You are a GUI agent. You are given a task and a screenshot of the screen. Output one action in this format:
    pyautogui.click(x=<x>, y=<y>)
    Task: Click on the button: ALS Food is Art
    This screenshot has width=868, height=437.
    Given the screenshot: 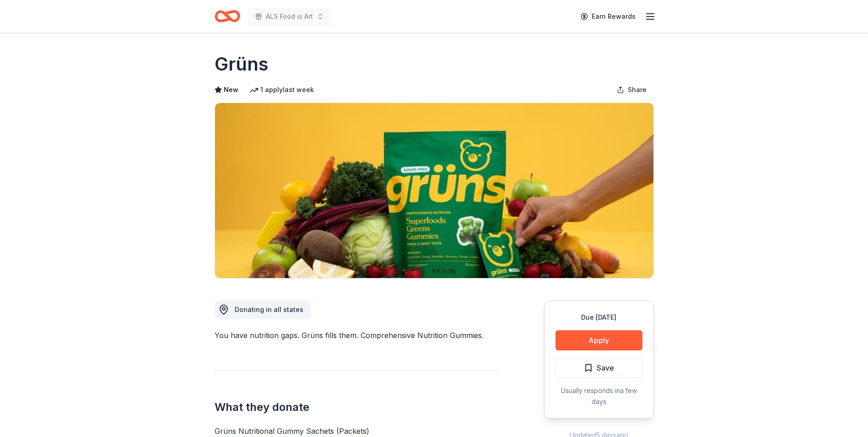 What is the action you would take?
    pyautogui.click(x=289, y=17)
    